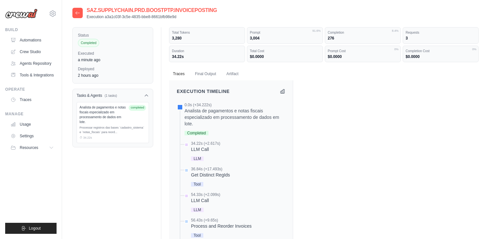 This screenshot has height=239, width=489. Describe the element at coordinates (179, 74) in the screenshot. I see `button: Traces` at that location.